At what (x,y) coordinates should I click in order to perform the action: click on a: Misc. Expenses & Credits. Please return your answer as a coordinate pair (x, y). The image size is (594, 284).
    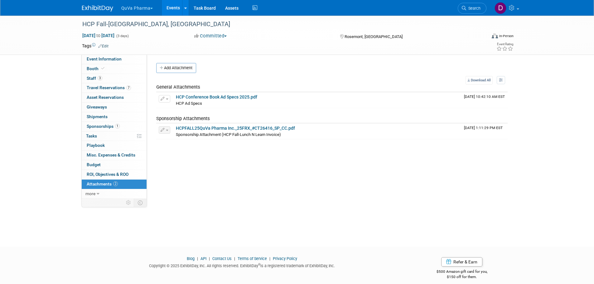
    Looking at the image, I should click on (114, 155).